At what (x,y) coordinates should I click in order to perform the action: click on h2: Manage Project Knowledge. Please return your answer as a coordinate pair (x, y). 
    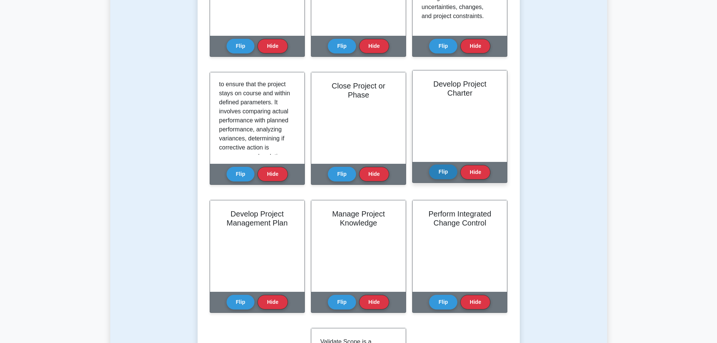
    Looking at the image, I should click on (358, 218).